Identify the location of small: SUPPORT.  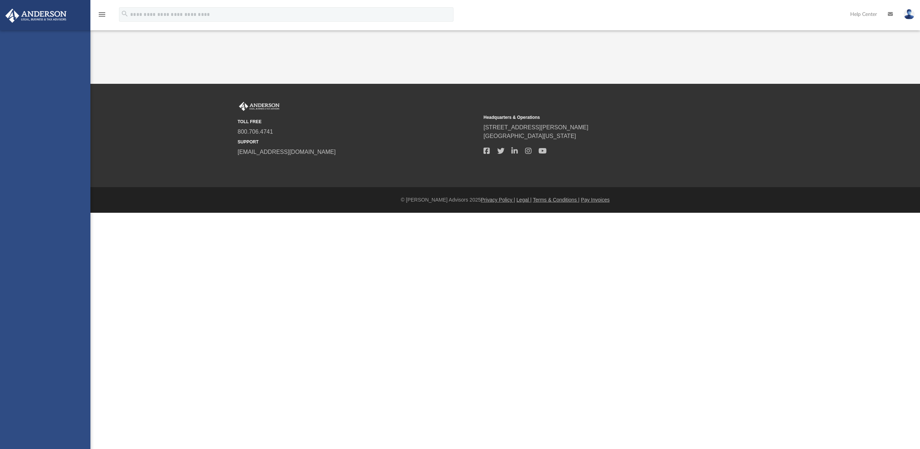
(358, 142).